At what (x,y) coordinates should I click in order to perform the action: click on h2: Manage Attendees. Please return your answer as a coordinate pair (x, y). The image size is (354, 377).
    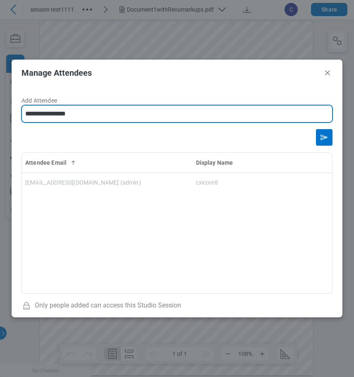
    Looking at the image, I should click on (171, 73).